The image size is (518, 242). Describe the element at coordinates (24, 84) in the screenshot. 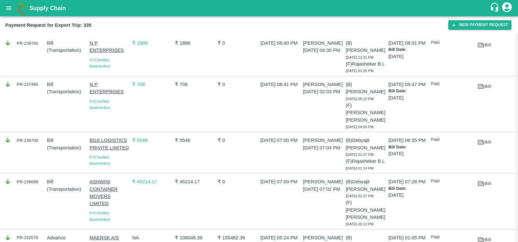

I see `div: PR-237486` at that location.